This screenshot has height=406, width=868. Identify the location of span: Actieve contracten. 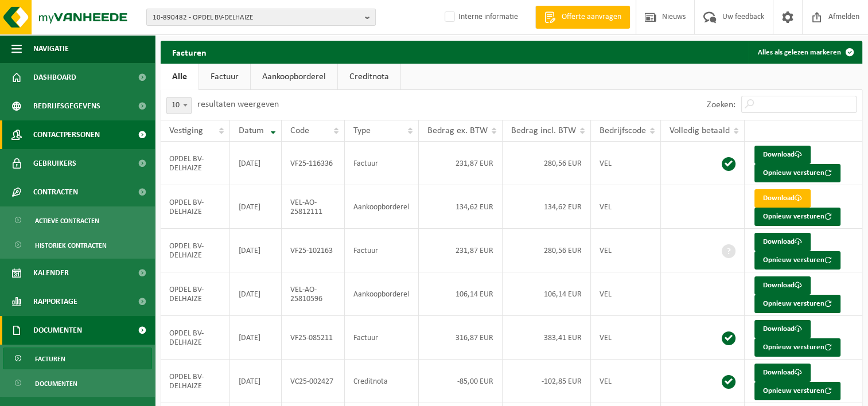
(67, 220).